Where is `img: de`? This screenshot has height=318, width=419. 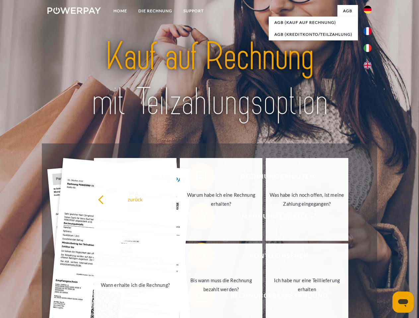
img: de is located at coordinates (368, 10).